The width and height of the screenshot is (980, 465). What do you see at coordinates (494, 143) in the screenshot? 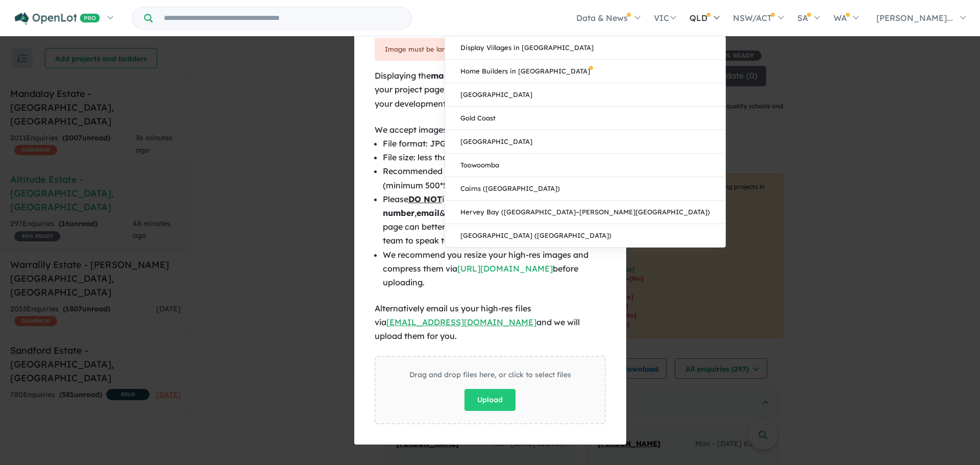
I see `li: File format: JPG, JPEG, PNG, WEBP, SVG` at bounding box center [494, 143].